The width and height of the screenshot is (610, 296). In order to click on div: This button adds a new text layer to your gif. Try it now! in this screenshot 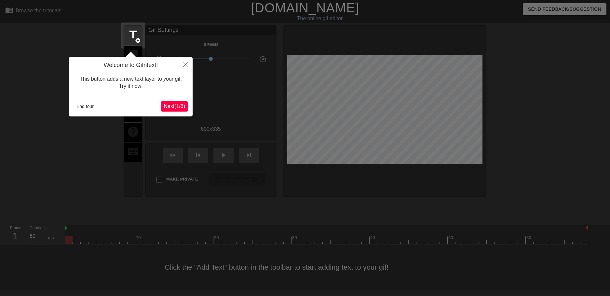, I will do `click(131, 83)`.